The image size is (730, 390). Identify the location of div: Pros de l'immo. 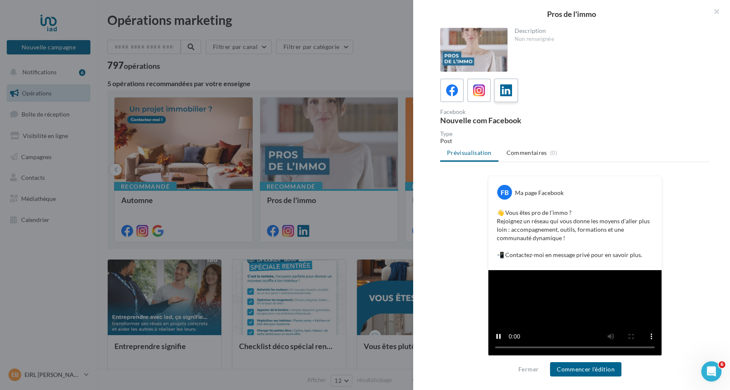
(571, 14).